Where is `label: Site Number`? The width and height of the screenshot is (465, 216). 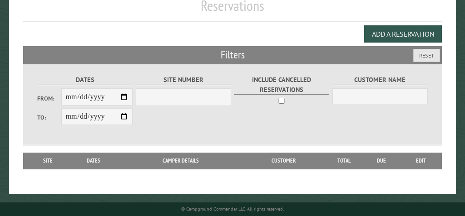 label: Site Number is located at coordinates (183, 80).